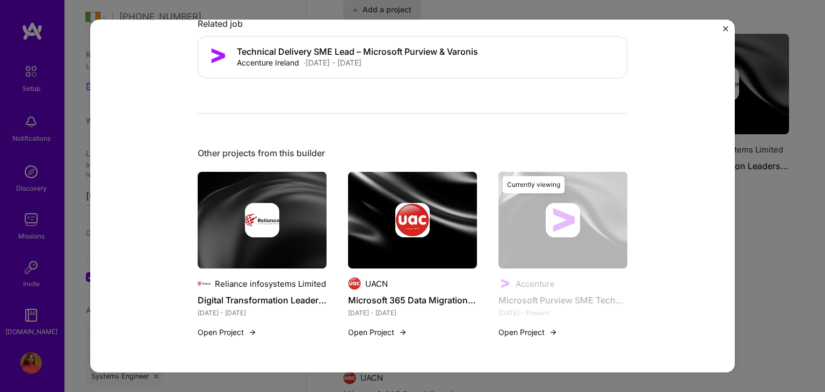 The image size is (825, 392). What do you see at coordinates (377, 284) in the screenshot?
I see `div: UACN` at bounding box center [377, 284].